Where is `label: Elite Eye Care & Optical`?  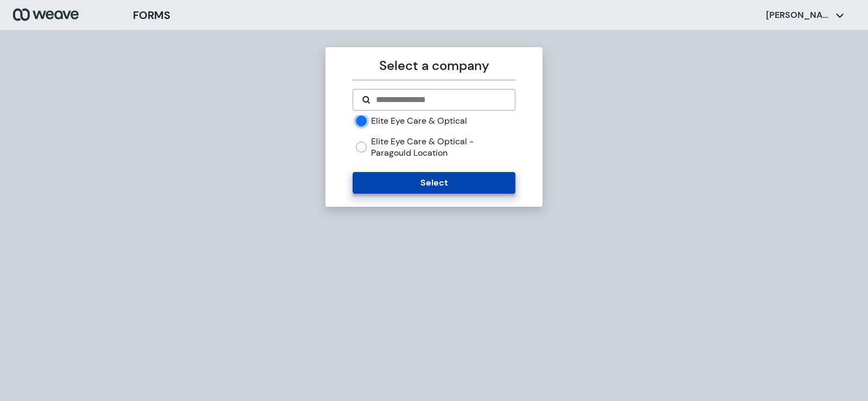 label: Elite Eye Care & Optical is located at coordinates (419, 121).